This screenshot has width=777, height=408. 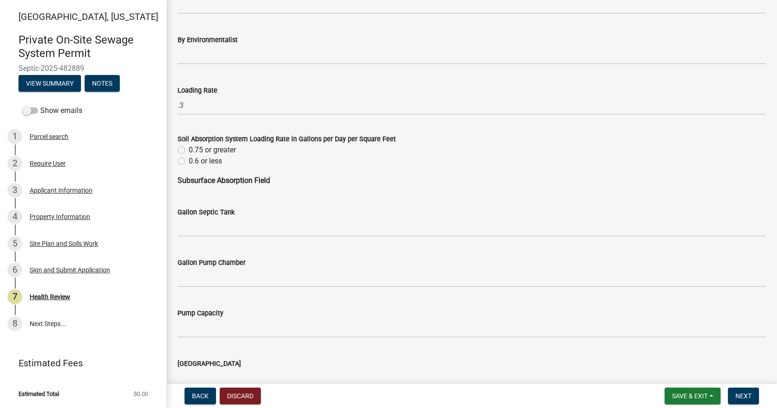 What do you see at coordinates (200, 396) in the screenshot?
I see `button: Back` at bounding box center [200, 396].